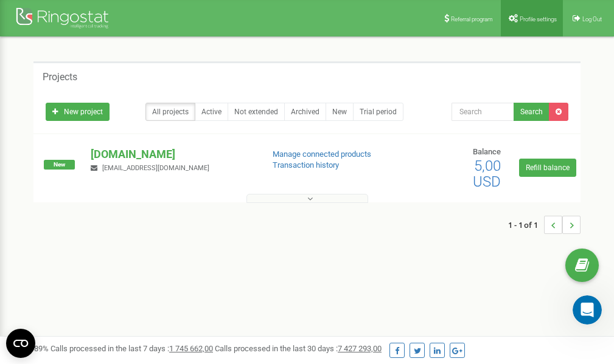 The height and width of the screenshot is (364, 614). I want to click on span: Referral program, so click(471, 19).